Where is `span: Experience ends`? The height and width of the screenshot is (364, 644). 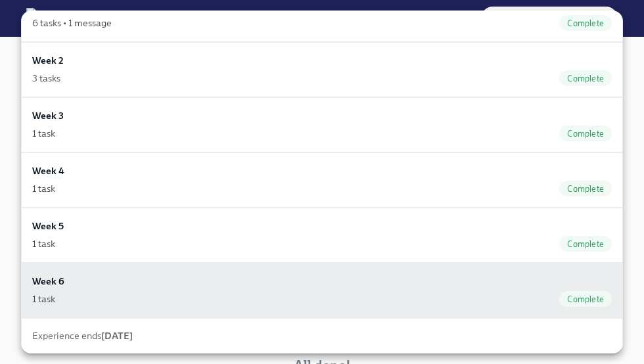 span: Experience ends is located at coordinates (83, 336).